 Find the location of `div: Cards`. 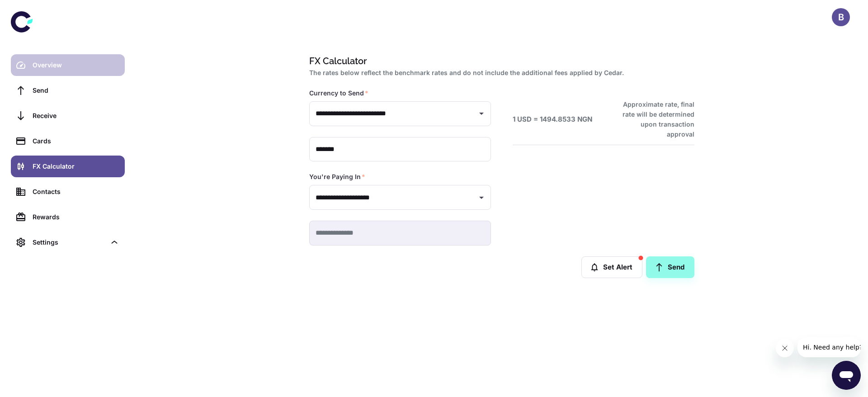

div: Cards is located at coordinates (76, 141).